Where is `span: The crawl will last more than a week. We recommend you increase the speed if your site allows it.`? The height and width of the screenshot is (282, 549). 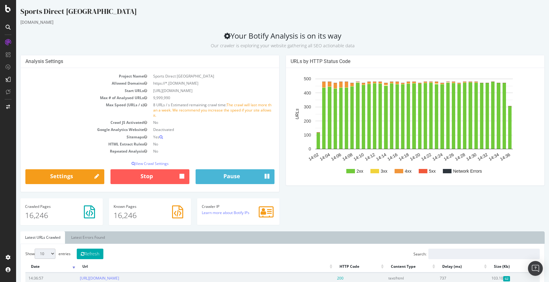
span: The crawl will last more than a week. We recommend you increase the speed if your site allows it. is located at coordinates (196, 110).